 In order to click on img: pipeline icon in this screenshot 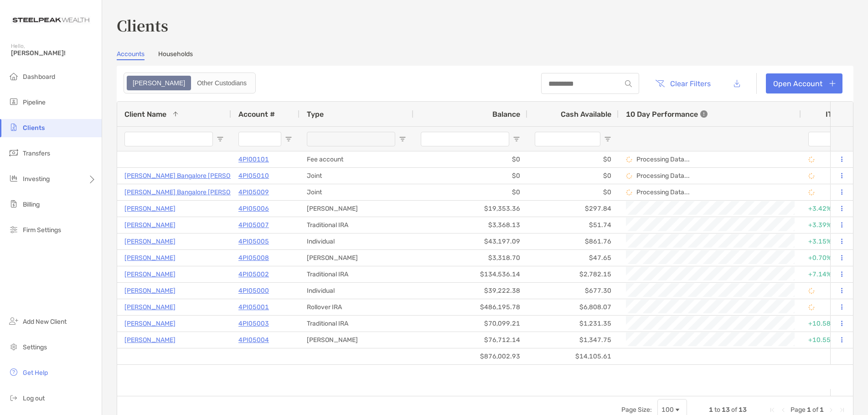, I will do `click(14, 101)`.